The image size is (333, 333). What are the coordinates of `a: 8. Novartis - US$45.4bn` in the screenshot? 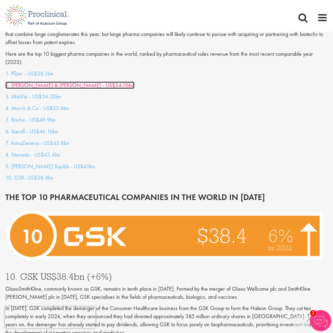 It's located at (33, 154).